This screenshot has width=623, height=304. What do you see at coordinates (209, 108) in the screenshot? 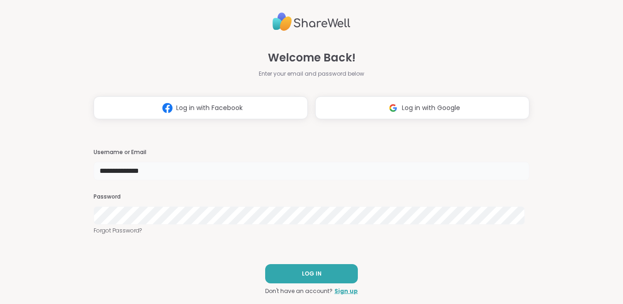
I see `span: Log in with Facebook` at bounding box center [209, 108].